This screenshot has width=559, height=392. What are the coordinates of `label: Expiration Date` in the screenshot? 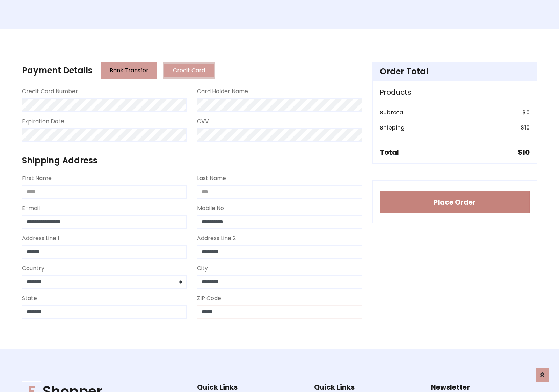 It's located at (43, 121).